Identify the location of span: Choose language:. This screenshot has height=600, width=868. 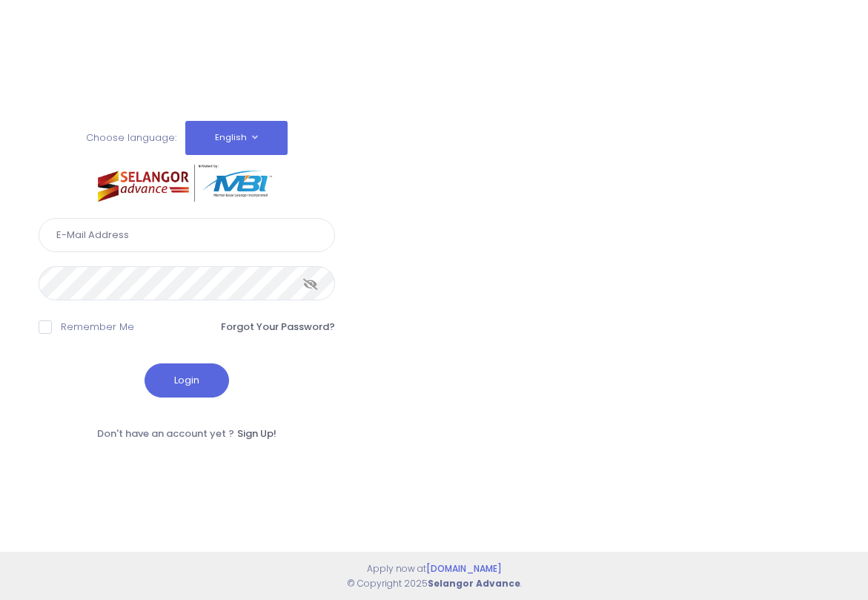
(131, 137).